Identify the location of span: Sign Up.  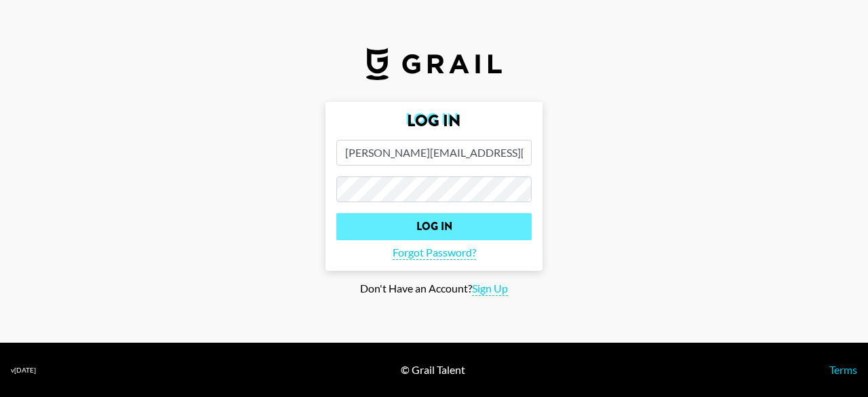
(490, 289).